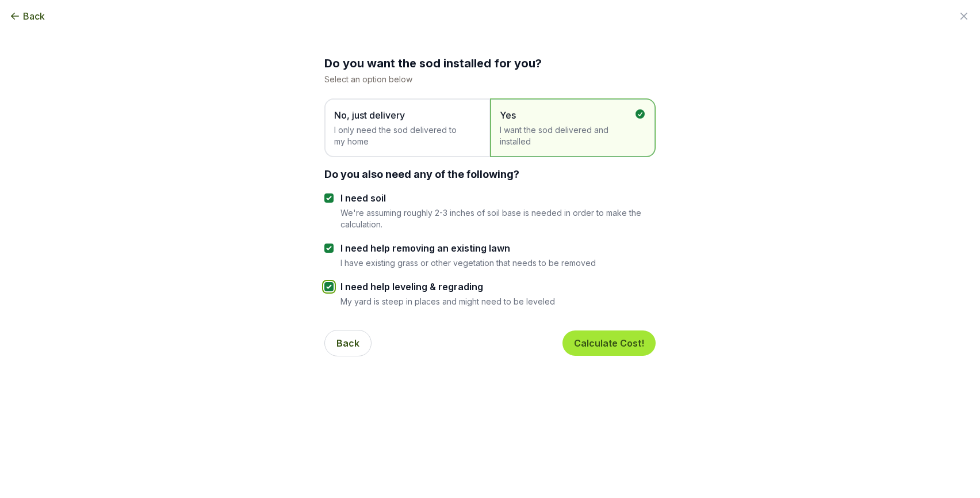 The image size is (980, 498). I want to click on div: Do you also need any of the following?, so click(490, 174).